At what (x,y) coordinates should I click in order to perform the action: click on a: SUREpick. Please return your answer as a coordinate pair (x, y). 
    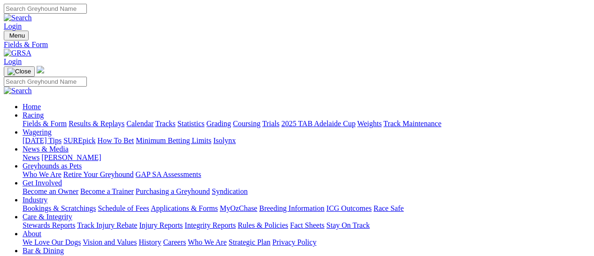
    Looking at the image, I should click on (79, 140).